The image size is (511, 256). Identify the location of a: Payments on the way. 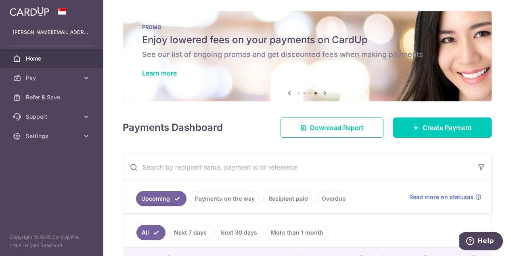
(225, 198).